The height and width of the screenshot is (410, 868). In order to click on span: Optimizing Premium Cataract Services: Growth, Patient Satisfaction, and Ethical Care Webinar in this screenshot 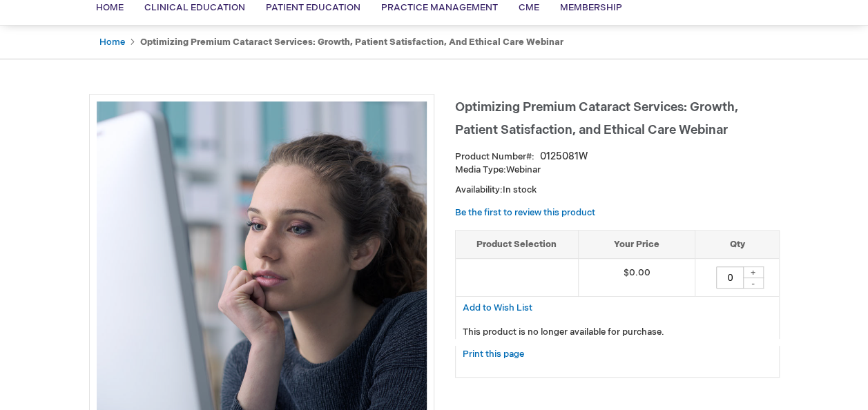, I will do `click(597, 119)`.